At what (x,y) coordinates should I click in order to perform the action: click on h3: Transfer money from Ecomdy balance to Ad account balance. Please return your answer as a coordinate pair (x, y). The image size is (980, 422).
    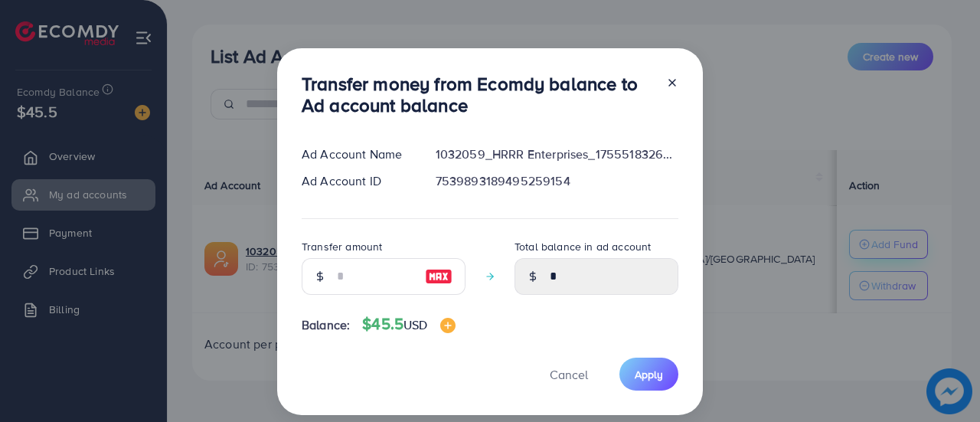
    Looking at the image, I should click on (478, 95).